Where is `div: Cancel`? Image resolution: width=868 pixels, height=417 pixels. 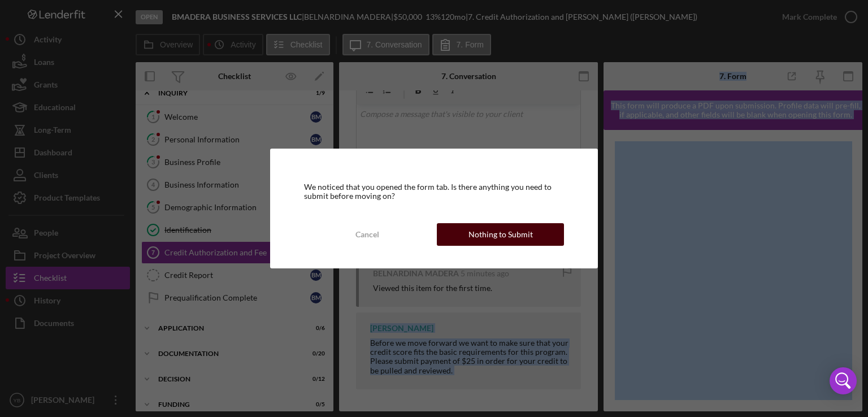
div: Cancel is located at coordinates (368, 235).